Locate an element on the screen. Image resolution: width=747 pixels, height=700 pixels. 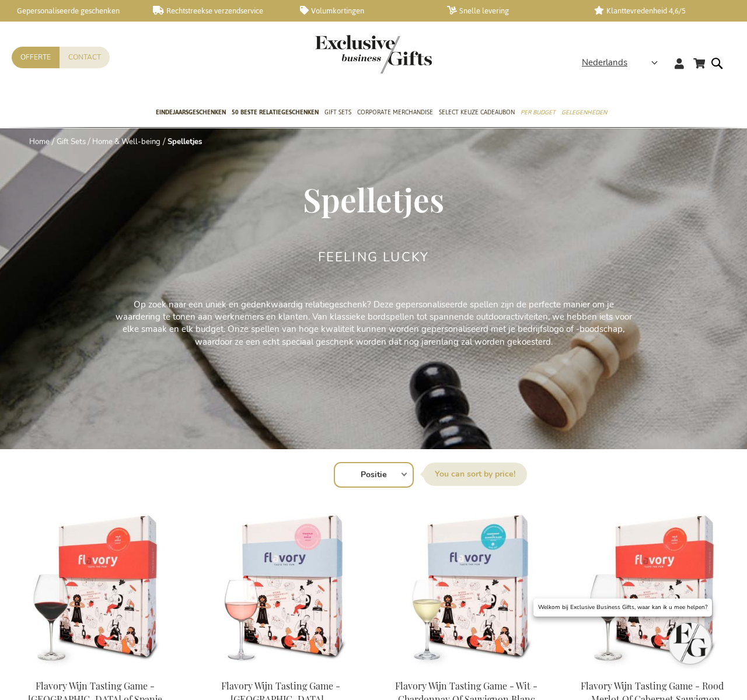
strong: Spelletjes is located at coordinates (185, 142).